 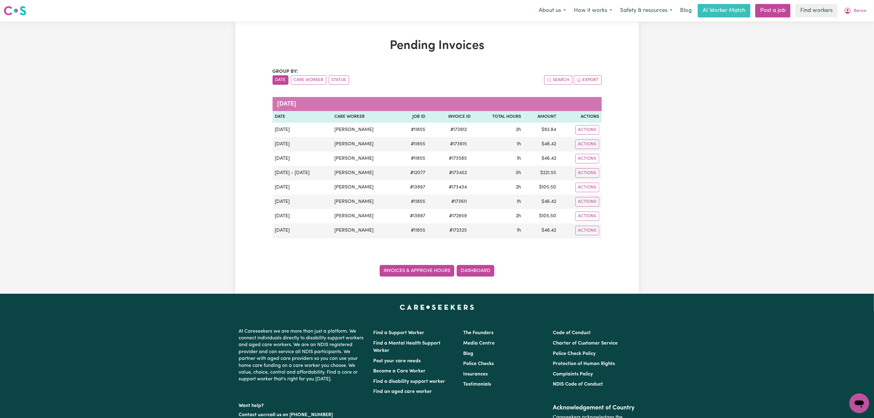 I want to click on span: # 172325, so click(x=459, y=230).